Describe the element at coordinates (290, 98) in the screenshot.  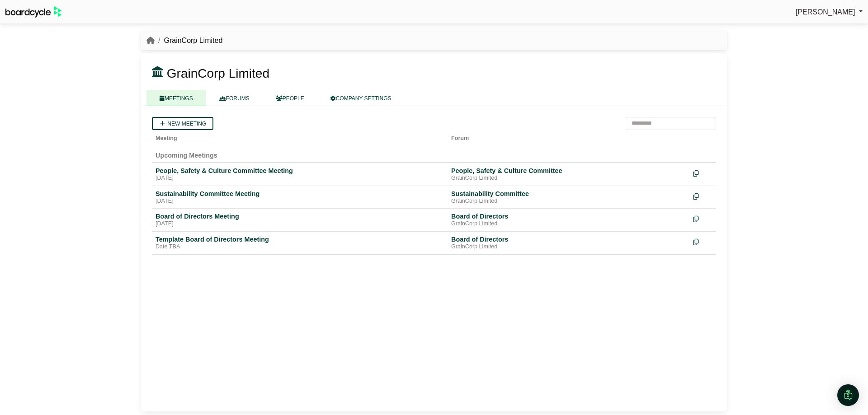
I see `a: PEOPLE` at that location.